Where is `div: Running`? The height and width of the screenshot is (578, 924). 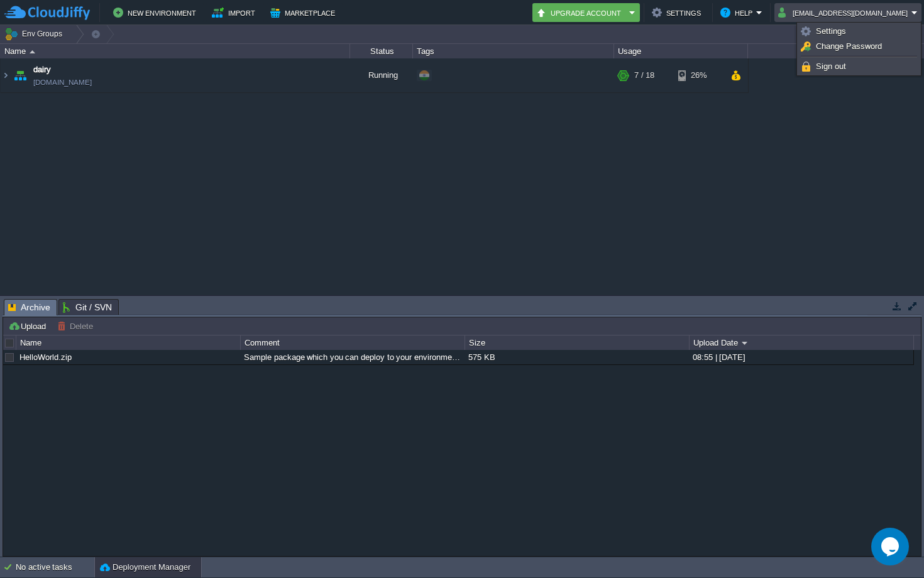 div: Running is located at coordinates (382, 76).